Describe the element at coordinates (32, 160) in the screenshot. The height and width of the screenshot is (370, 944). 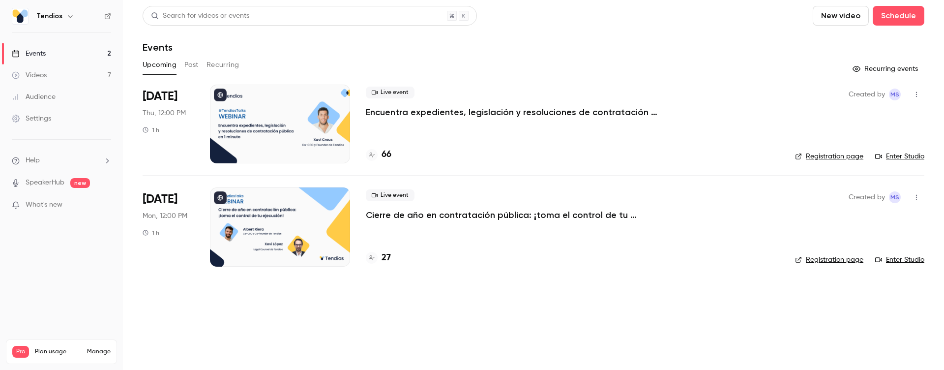
I see `span: Help` at that location.